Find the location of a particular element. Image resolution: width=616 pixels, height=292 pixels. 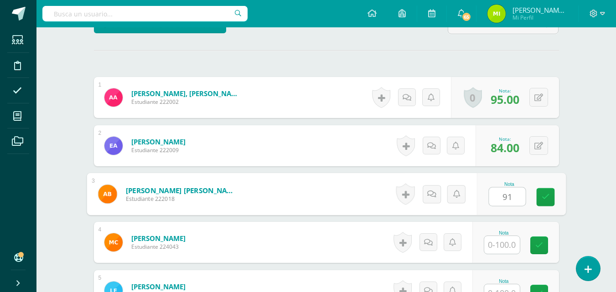

img: 7083528cf830f4a114e6d6bae7e1180e.png is located at coordinates (497, 14).